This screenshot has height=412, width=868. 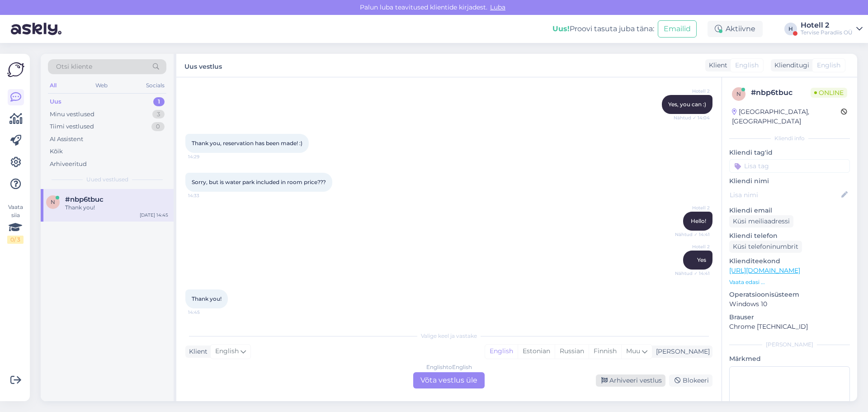 What do you see at coordinates (789, 181) in the screenshot?
I see `p: Kliendi nimi` at bounding box center [789, 181].